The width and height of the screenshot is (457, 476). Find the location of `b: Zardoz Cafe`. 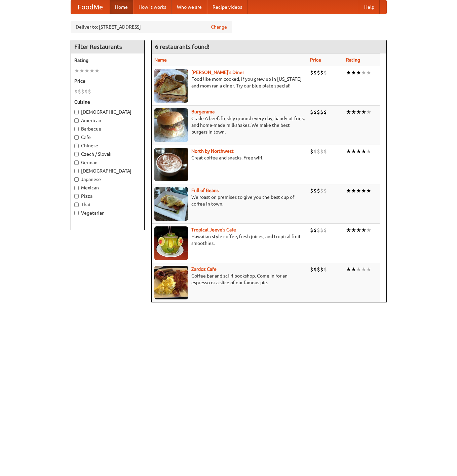

b: Zardoz Cafe is located at coordinates (204, 269).